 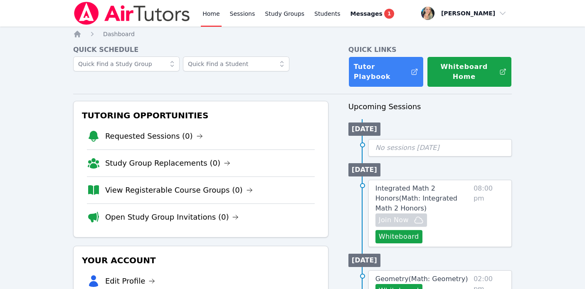 I want to click on a: View Registerable Course Groups (0), so click(x=179, y=190).